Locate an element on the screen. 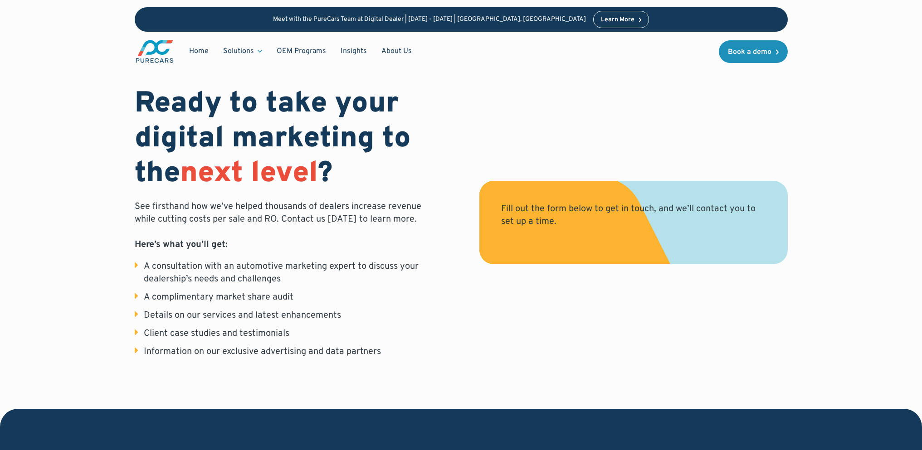  p: See firsthand how we’ve helped thousands of dealers increase revenue while cutting costs per sale... is located at coordinates (289, 226).